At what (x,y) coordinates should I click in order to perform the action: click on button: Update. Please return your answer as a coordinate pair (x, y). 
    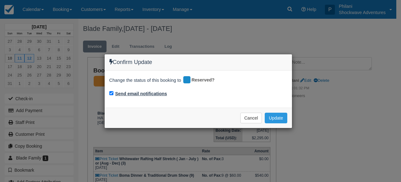
    Looking at the image, I should click on (275, 118).